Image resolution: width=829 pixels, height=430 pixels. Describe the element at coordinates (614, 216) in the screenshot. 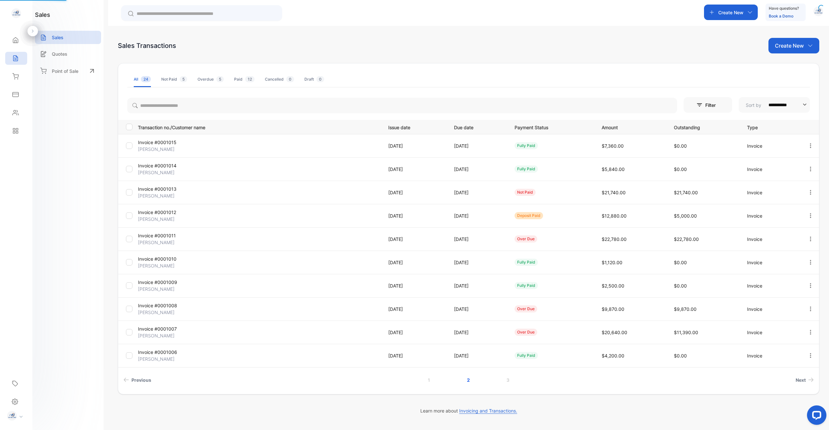

I see `span: $12,880.00` at that location.